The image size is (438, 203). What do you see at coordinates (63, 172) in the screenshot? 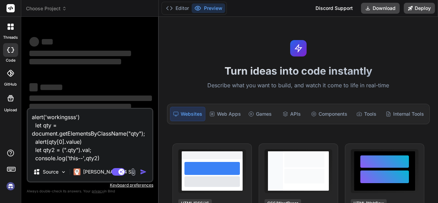
I see `img: Pick Models` at bounding box center [63, 172].